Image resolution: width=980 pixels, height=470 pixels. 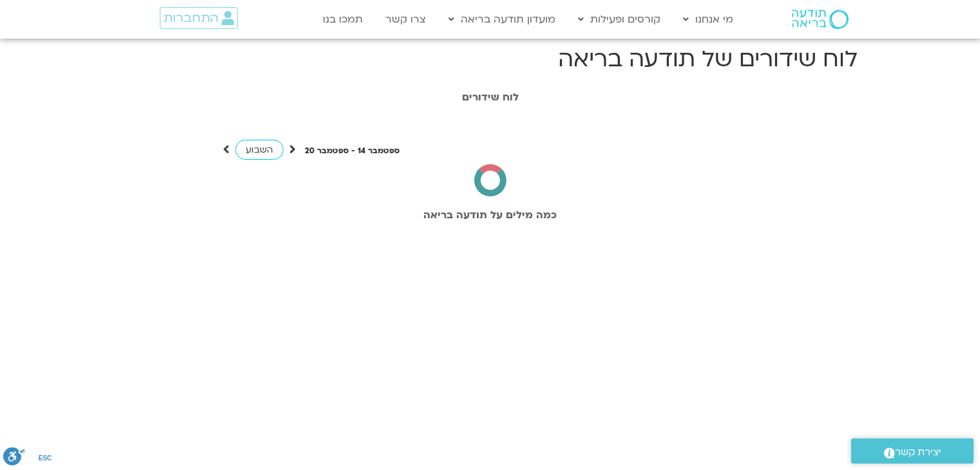 What do you see at coordinates (491, 97) in the screenshot?
I see `h1: לוח שידורים` at bounding box center [491, 97].